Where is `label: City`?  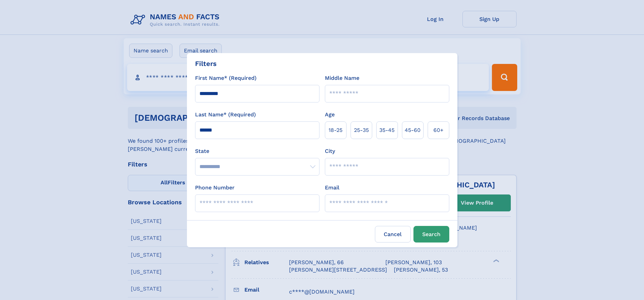
label: City is located at coordinates (330, 151).